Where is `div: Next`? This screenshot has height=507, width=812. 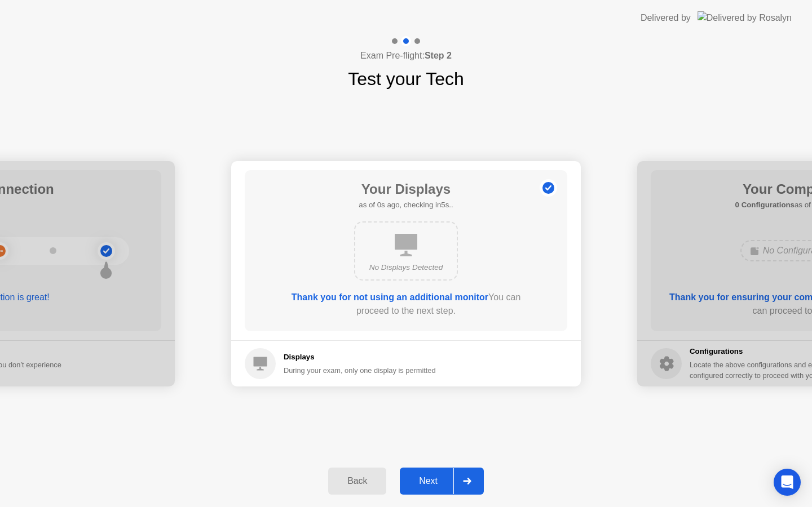
div: Next is located at coordinates (428, 481).